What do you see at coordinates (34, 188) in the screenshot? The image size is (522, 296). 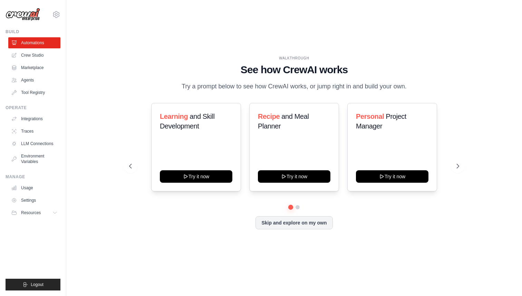 I see `a: Usage` at bounding box center [34, 188].